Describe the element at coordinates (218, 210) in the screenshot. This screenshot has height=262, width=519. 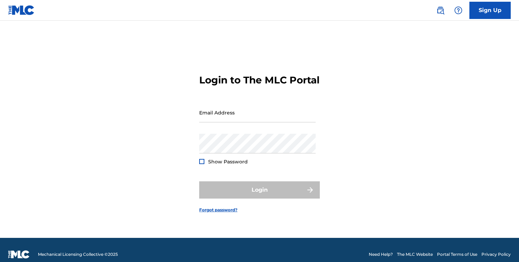
I see `a: Forgot password?` at that location.